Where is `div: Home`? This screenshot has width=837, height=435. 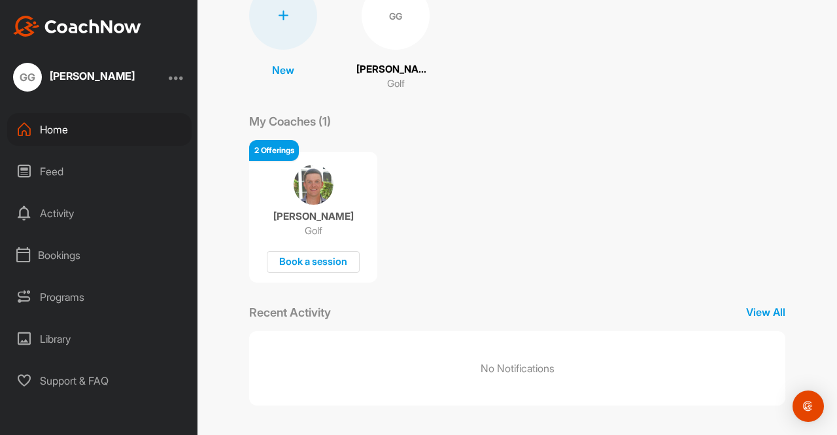 div: Home is located at coordinates (99, 129).